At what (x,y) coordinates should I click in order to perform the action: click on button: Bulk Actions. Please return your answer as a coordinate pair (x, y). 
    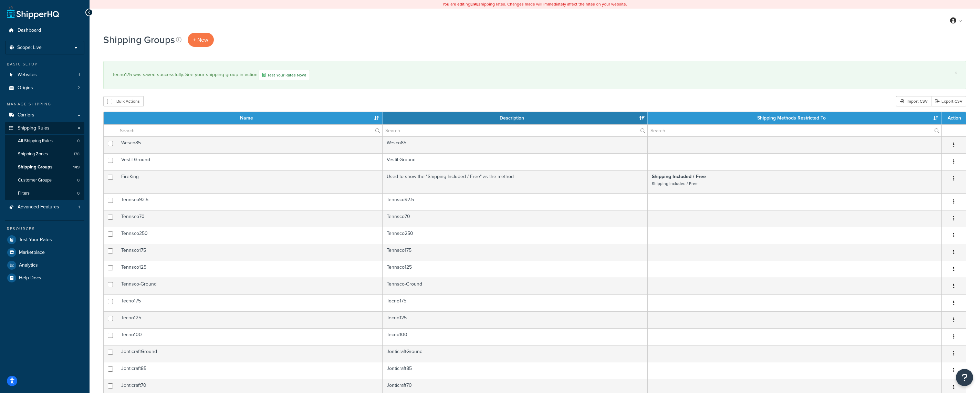
    Looking at the image, I should click on (124, 101).